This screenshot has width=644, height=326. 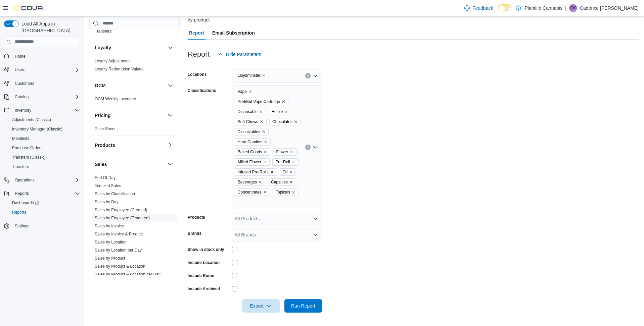 What do you see at coordinates (28, 148) in the screenshot?
I see `a: Purchase Orders` at bounding box center [28, 148].